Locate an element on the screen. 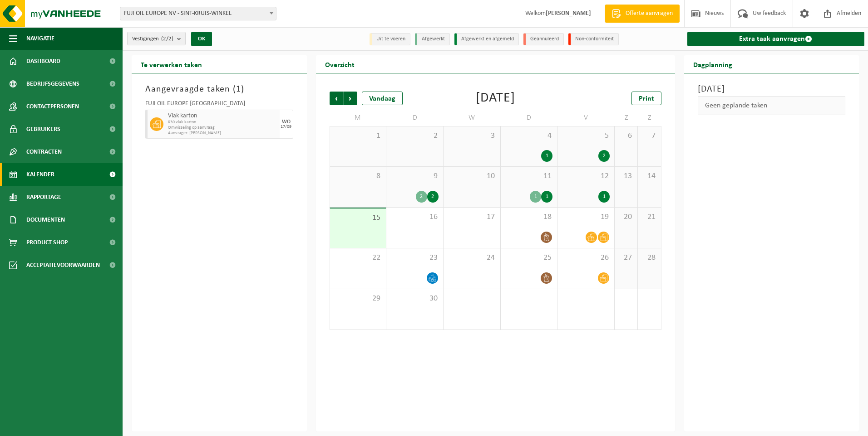 Image resolution: width=868 pixels, height=436 pixels. span: 21 is located at coordinates (649, 217).